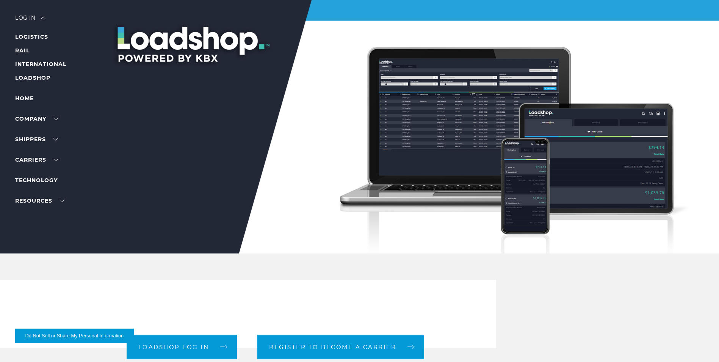 The width and height of the screenshot is (719, 362). What do you see at coordinates (174, 347) in the screenshot?
I see `span: Loadshop log in` at bounding box center [174, 347].